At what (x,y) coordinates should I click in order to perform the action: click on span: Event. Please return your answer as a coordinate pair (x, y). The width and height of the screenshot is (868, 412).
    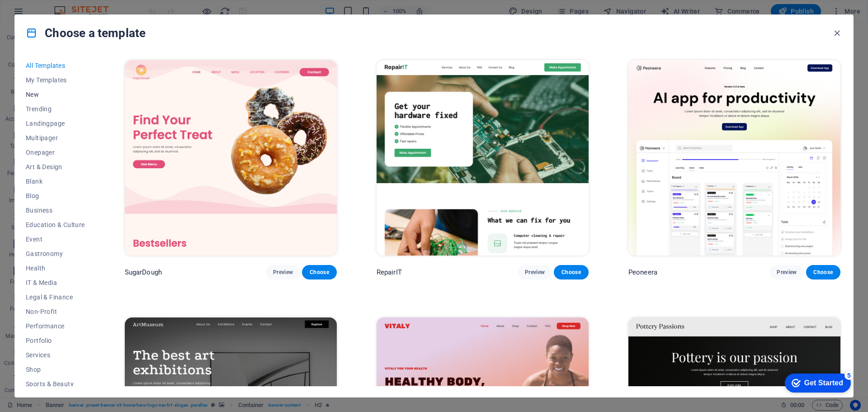
    Looking at the image, I should click on (55, 240).